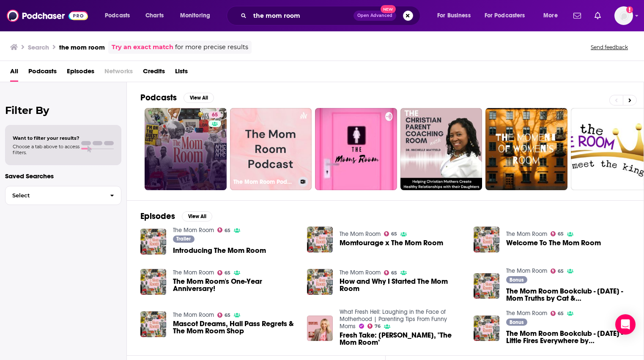  Describe the element at coordinates (47, 150) in the screenshot. I see `span: Choose a tab above to access filters.` at that location.